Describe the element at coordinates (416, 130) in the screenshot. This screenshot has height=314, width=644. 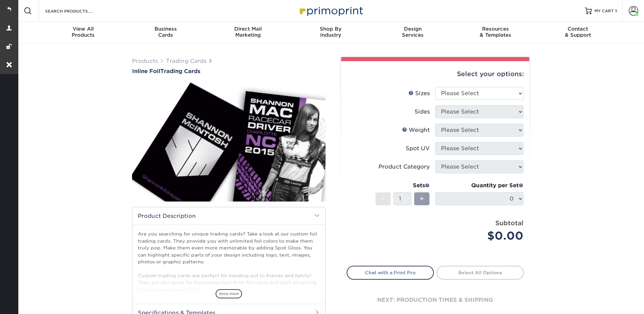
I see `div: Weight` at that location.